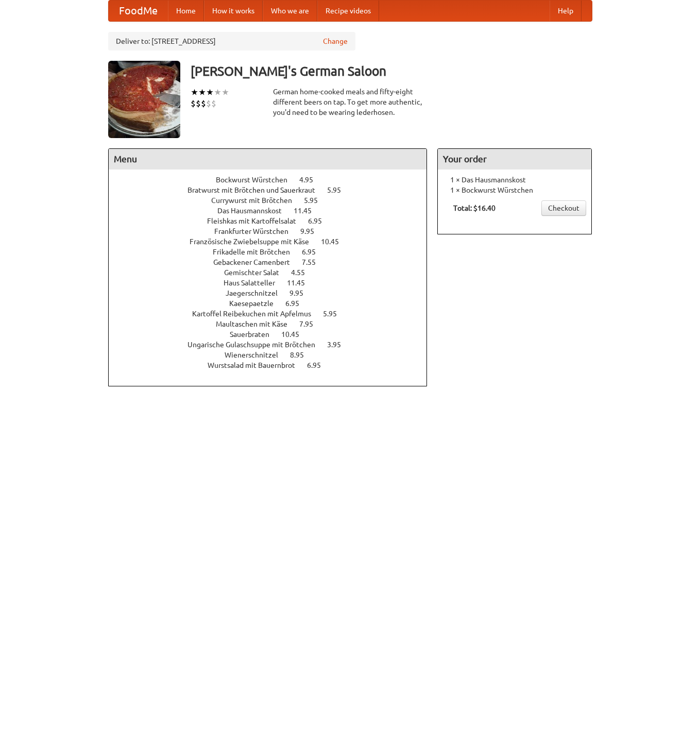 This screenshot has width=700, height=729. What do you see at coordinates (339, 345) in the screenshot?
I see `span: 3.95` at bounding box center [339, 345].